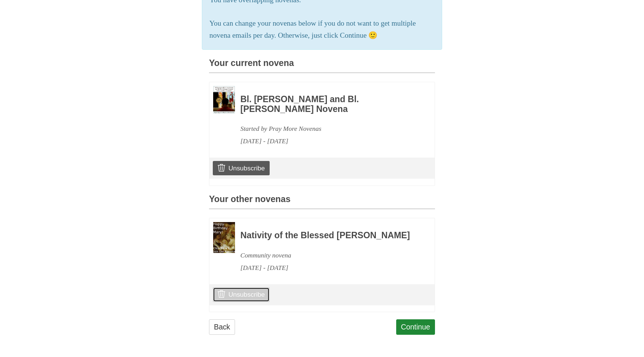 The height and width of the screenshot is (357, 644). I want to click on div: Community novena, so click(327, 256).